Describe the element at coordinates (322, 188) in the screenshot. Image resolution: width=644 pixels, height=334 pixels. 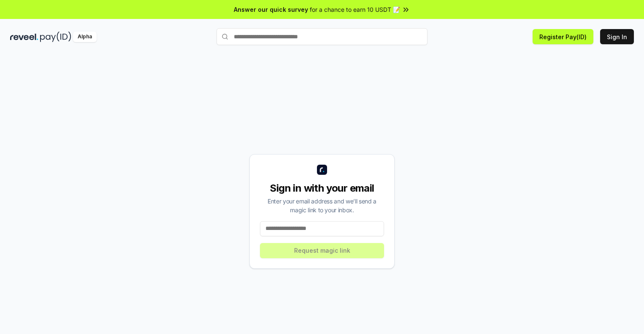
I see `div: Sign in with your email` at that location.